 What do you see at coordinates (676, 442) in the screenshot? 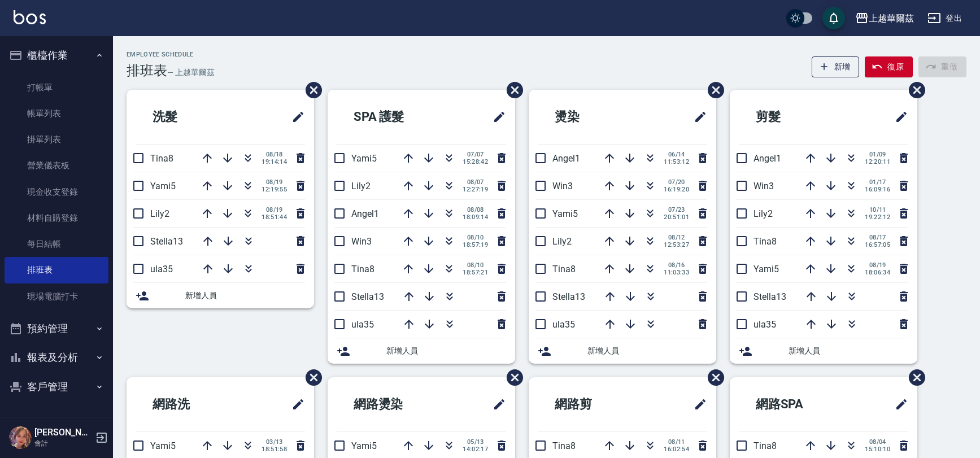
I see `span: 08/11` at bounding box center [676, 442].